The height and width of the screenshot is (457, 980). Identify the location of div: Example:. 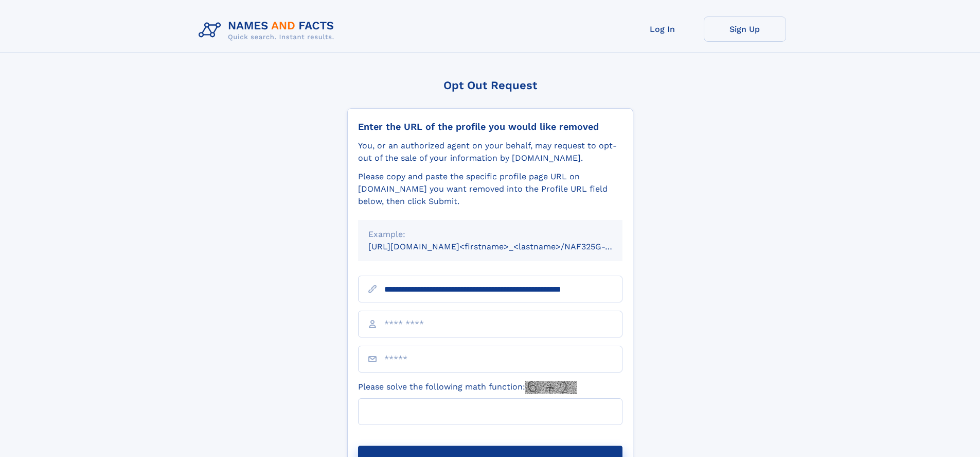
(490, 234).